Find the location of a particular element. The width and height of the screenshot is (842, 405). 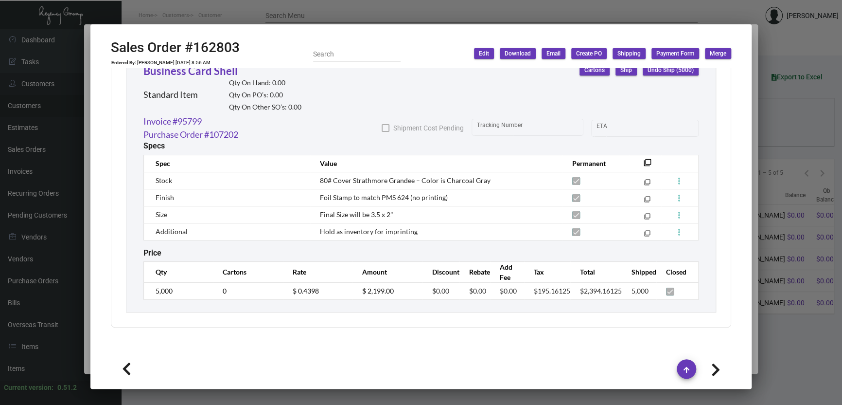

span: Final Size will be 3.5 x 2" is located at coordinates (356, 214).